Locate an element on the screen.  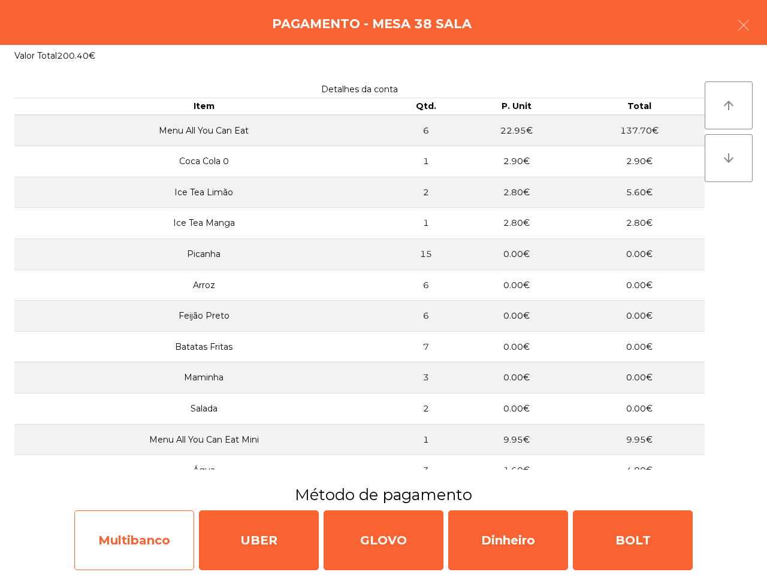
div: GLOVO is located at coordinates (383, 540).